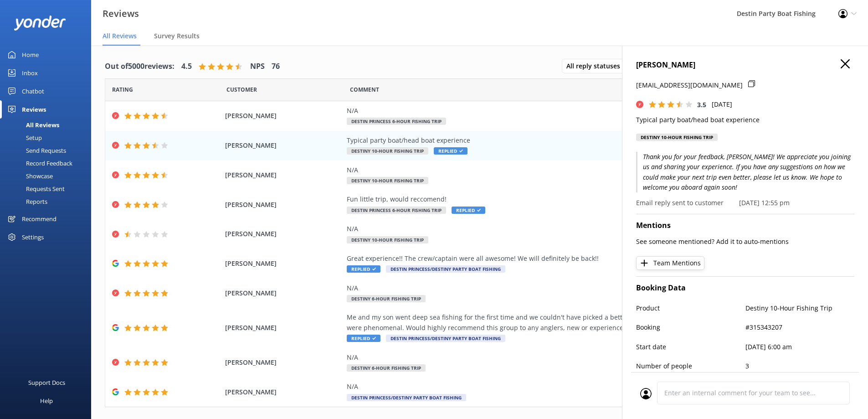  Describe the element at coordinates (745, 242) in the screenshot. I see `p: See someone mentioned? Add it to auto-mentions` at that location.